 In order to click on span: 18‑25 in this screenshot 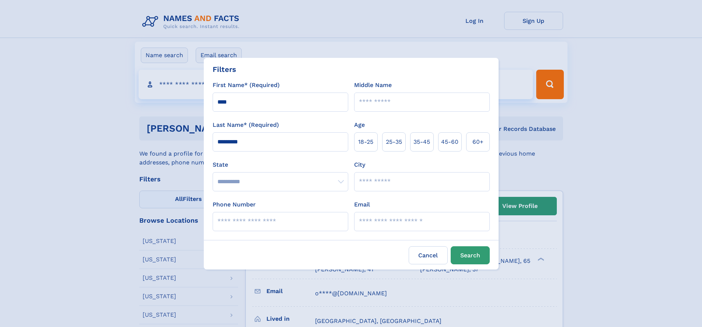, I will do `click(366, 142)`.